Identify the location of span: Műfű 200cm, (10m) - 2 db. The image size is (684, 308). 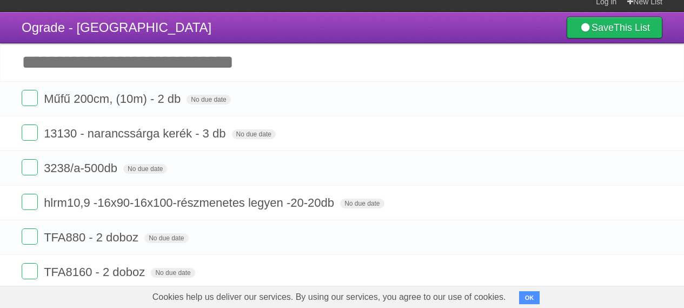
(114, 98).